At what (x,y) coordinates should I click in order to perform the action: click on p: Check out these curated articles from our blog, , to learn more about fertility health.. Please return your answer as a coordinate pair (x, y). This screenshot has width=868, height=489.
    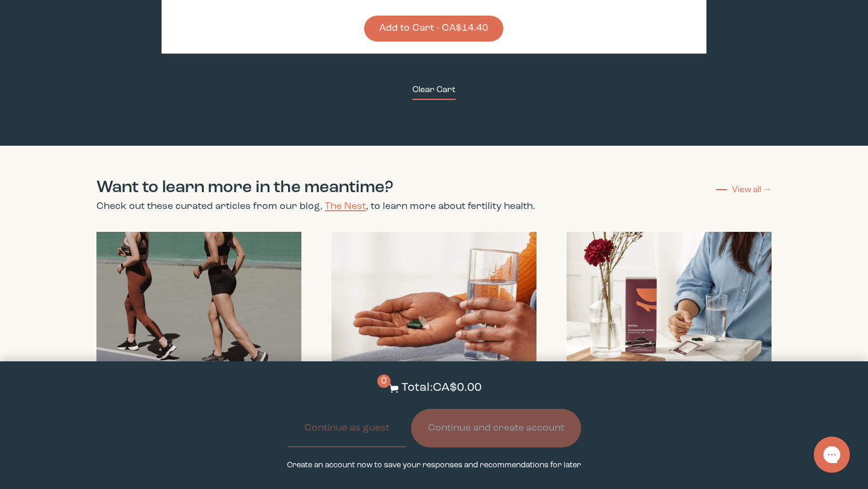
    Looking at the image, I should click on (316, 207).